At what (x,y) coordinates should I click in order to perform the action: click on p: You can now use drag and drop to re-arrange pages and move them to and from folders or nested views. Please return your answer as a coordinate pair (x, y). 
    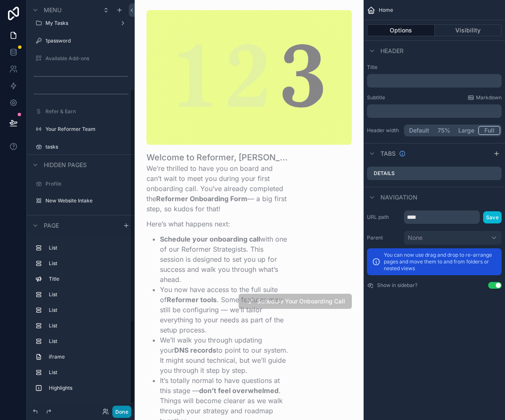
    Looking at the image, I should click on (440, 262).